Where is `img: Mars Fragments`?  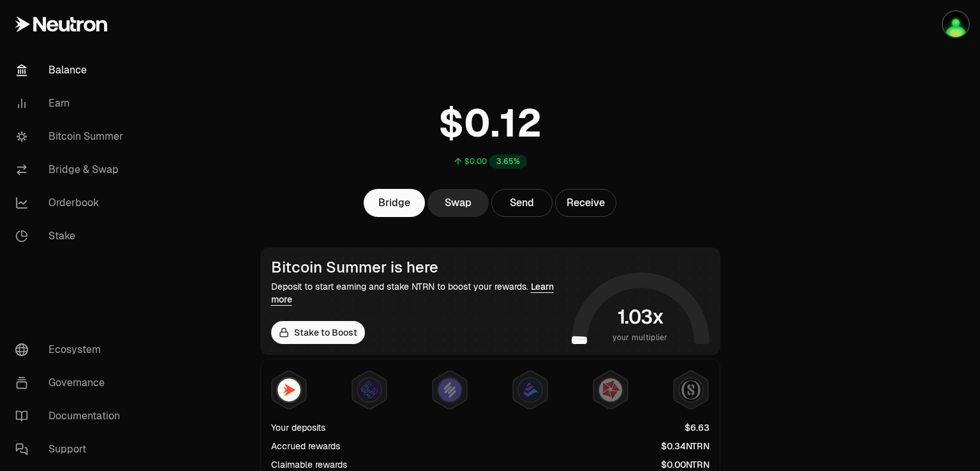 img: Mars Fragments is located at coordinates (611, 390).